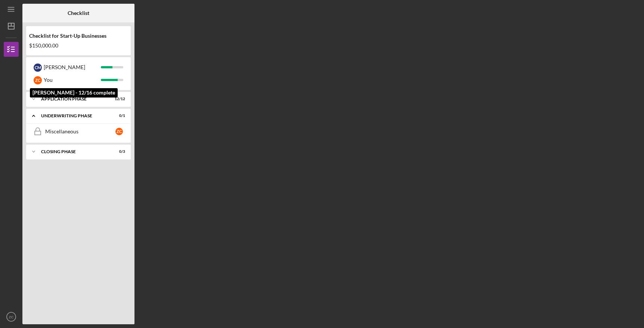 The width and height of the screenshot is (644, 328). Describe the element at coordinates (119, 116) in the screenshot. I see `div: 0 / 1` at that location.